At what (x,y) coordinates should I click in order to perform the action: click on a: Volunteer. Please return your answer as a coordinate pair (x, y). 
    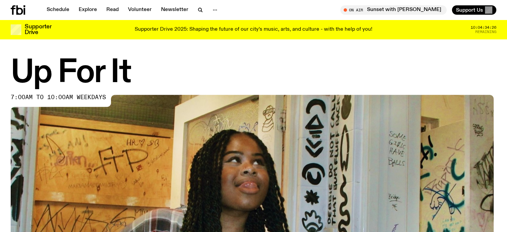
    Looking at the image, I should click on (140, 10).